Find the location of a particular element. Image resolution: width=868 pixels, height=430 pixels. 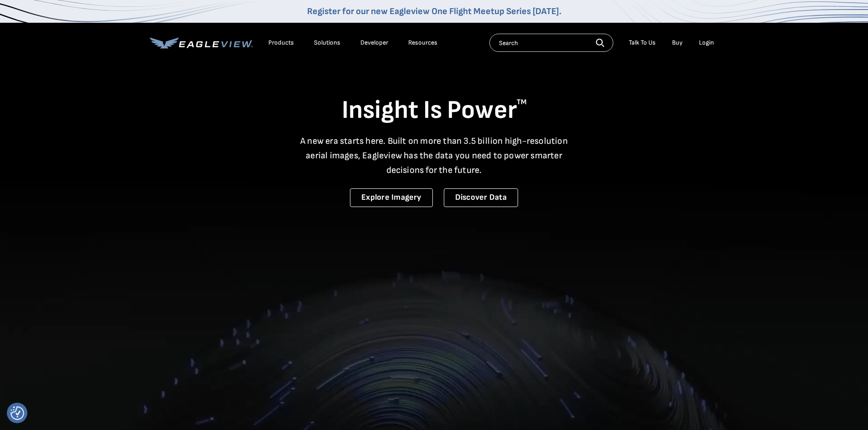

a: Developer is located at coordinates (374, 43).